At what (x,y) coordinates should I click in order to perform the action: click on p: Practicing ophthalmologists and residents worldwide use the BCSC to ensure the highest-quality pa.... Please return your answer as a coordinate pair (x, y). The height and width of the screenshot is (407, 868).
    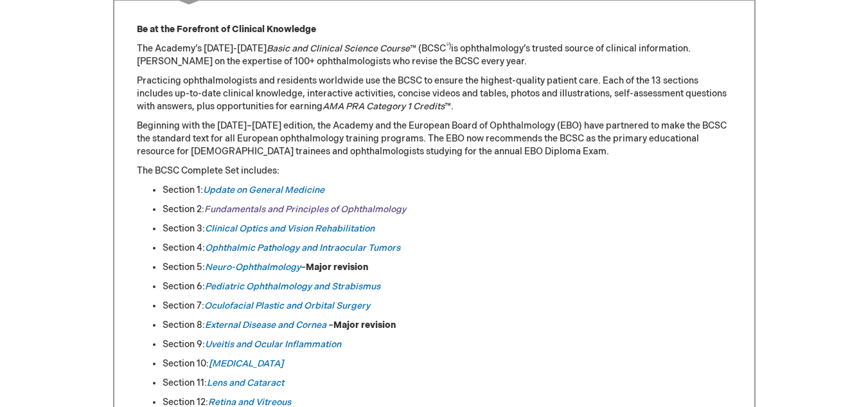
    Looking at the image, I should click on (434, 94).